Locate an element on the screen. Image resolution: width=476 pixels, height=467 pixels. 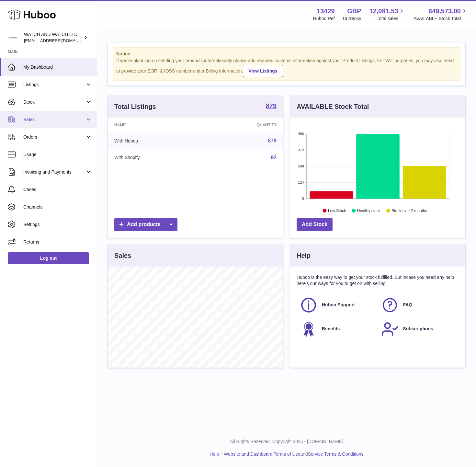
text: Stock over 2 months is located at coordinates (409, 210).